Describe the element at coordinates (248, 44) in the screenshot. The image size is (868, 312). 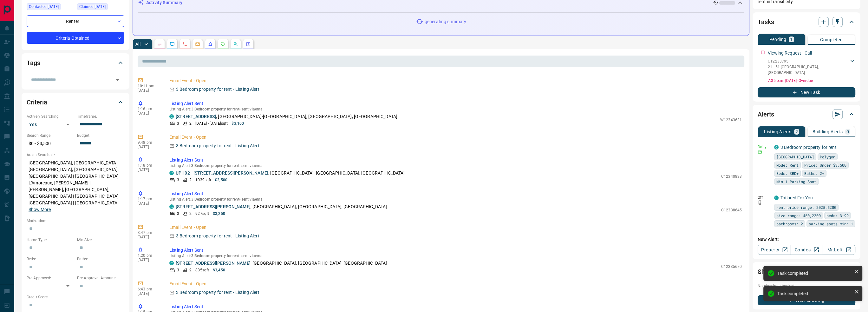
I see `svg: Agent Actions` at that location.